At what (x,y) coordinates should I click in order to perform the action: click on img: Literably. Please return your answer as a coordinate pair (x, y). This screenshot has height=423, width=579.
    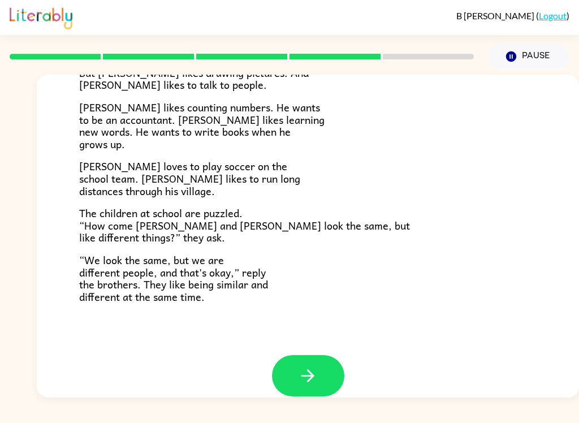
    Looking at the image, I should click on (41, 17).